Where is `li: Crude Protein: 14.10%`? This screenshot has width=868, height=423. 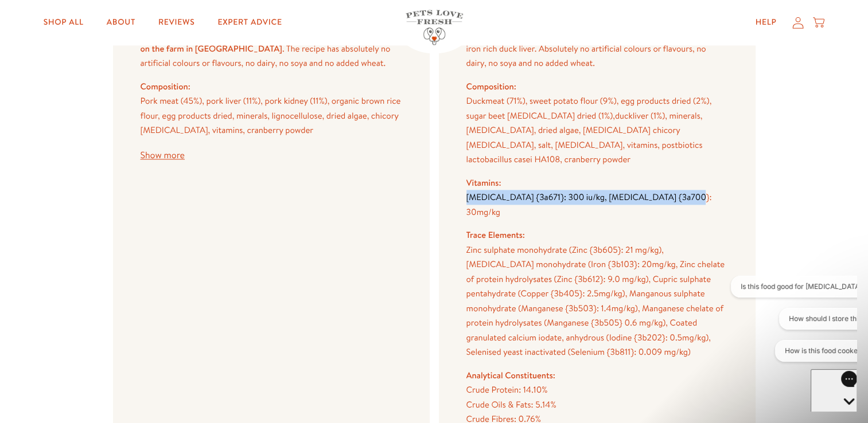 li: Crude Protein: 14.10% is located at coordinates (597, 390).